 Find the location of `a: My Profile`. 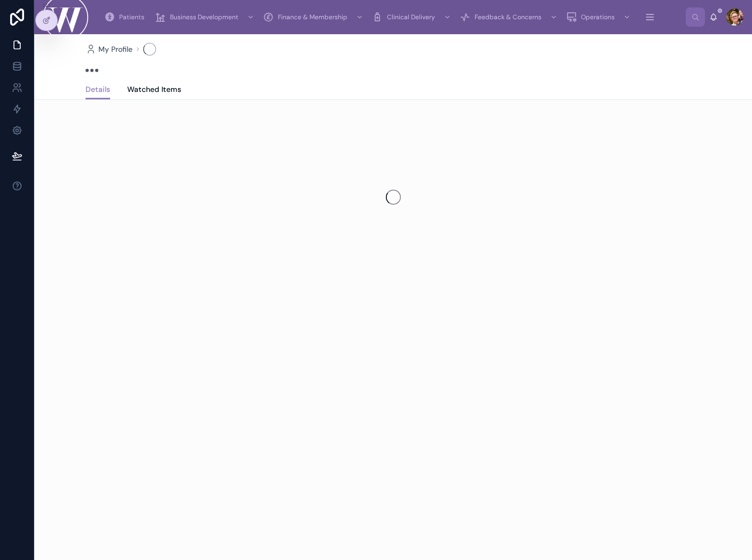

a: My Profile is located at coordinates (109, 49).